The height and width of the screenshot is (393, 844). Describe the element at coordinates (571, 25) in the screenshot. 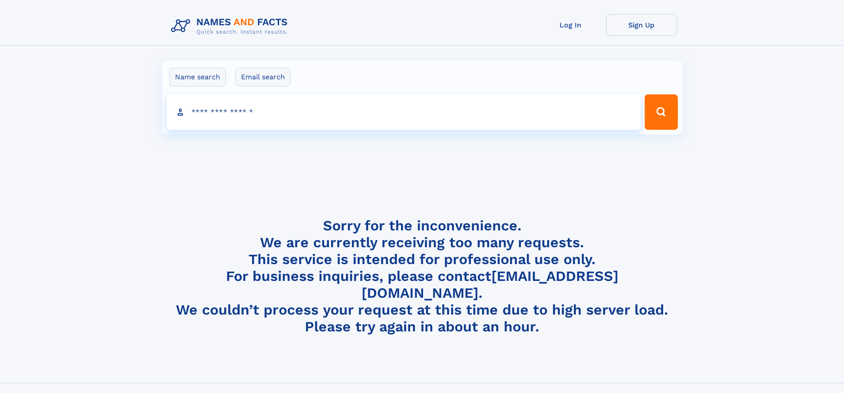

I see `a: Log In` at that location.